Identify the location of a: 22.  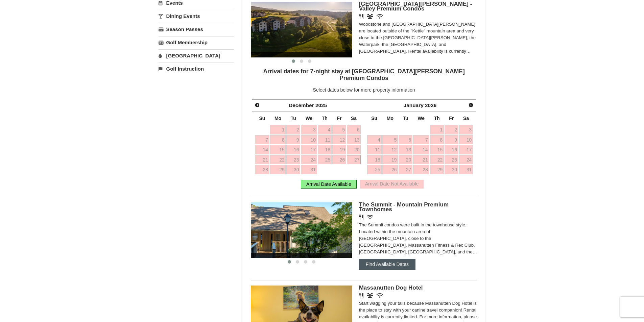
(437, 160).